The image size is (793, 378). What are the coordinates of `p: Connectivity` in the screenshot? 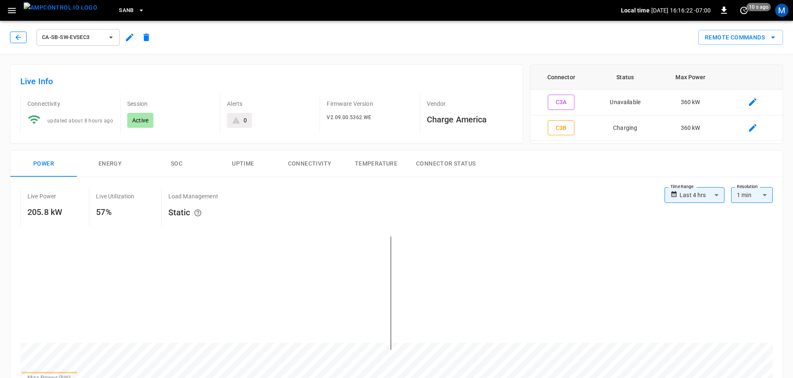 It's located at (70, 104).